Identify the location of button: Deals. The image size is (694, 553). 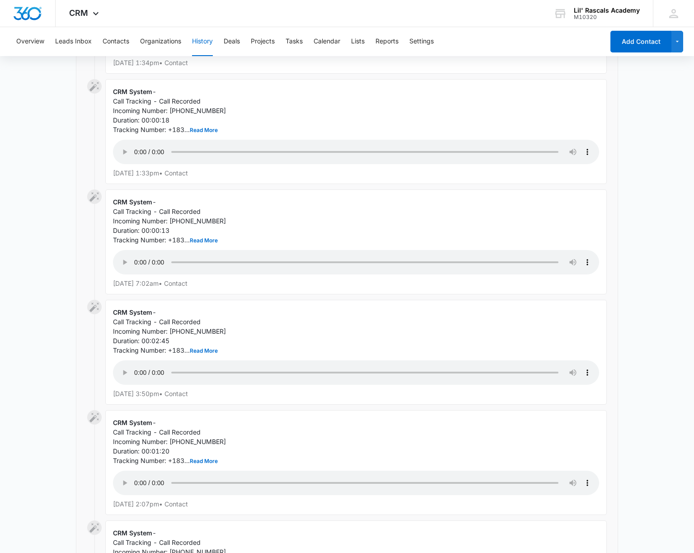
(232, 42).